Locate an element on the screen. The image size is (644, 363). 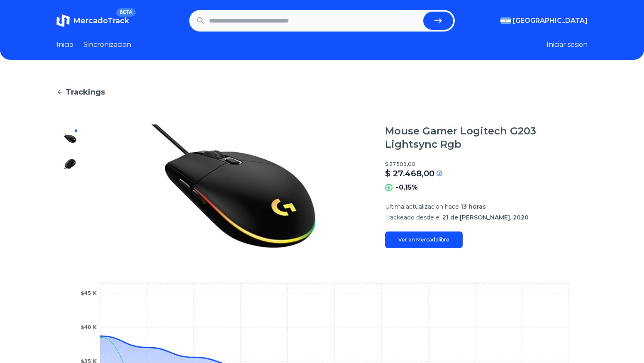
h1: Mouse Gamer Logitech G203 Lightsync Rgb is located at coordinates (486, 138).